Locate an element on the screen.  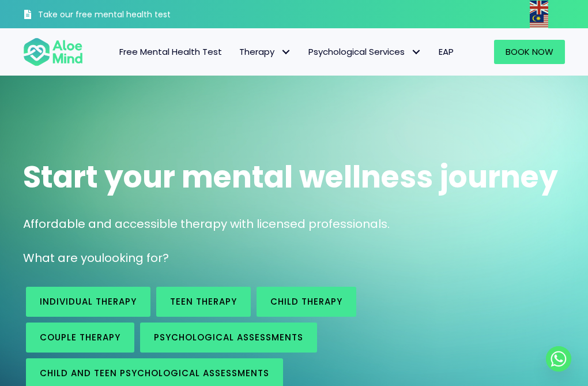
span: Psychological Services is located at coordinates (364, 51).